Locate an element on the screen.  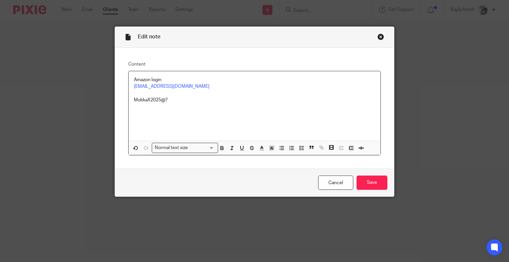
p: Amazon login is located at coordinates (255, 80).